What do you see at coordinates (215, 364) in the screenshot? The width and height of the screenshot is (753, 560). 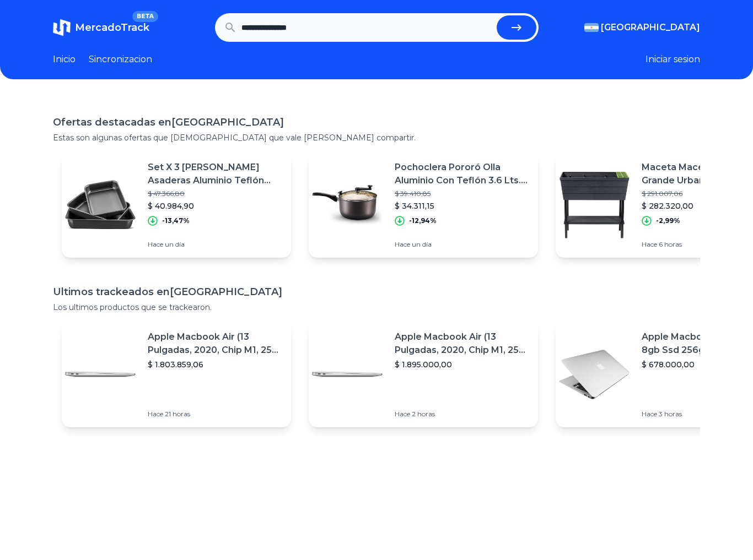 I see `p: $ 1.803.859,06` at bounding box center [215, 364].